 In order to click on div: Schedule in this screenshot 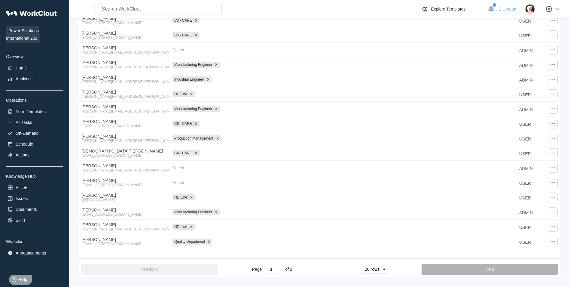, I will do `click(24, 144)`.